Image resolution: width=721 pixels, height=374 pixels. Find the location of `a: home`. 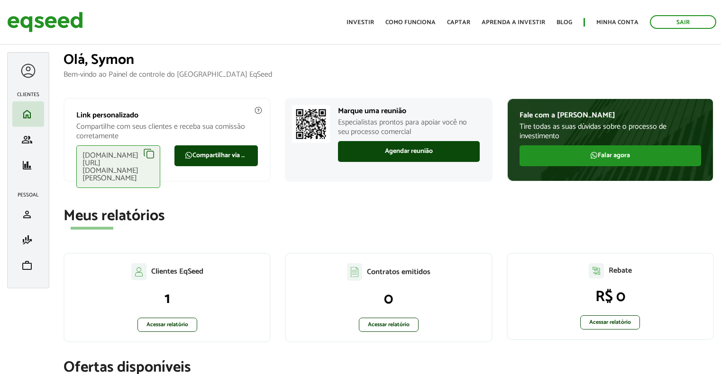

a: home is located at coordinates (28, 114).